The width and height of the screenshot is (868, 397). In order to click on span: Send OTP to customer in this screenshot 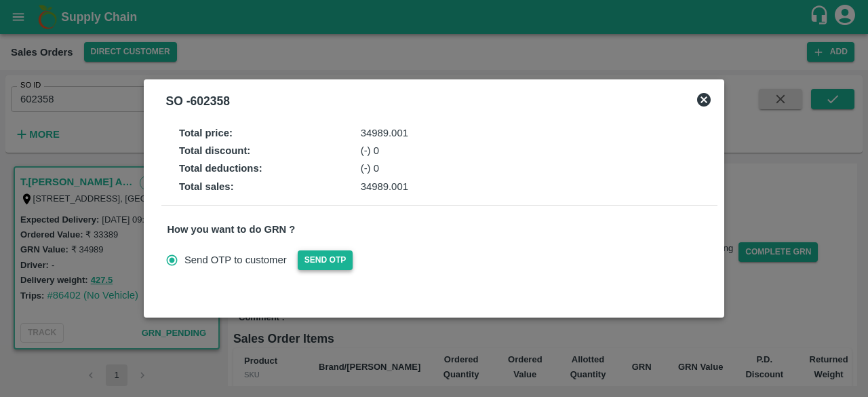, I will do `click(236, 260)`.